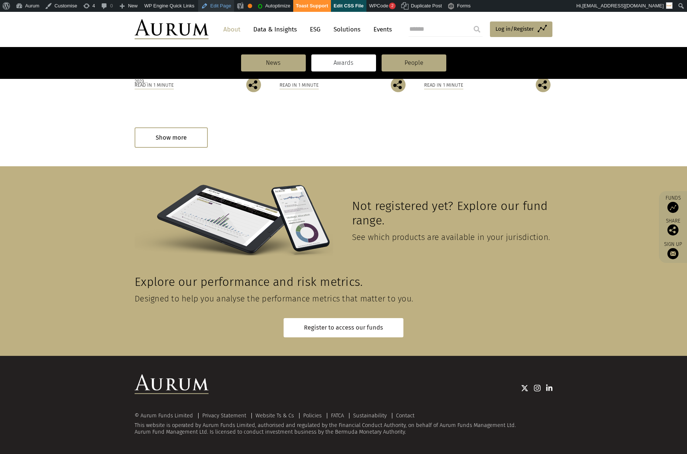 This screenshot has height=454, width=687. I want to click on div: OK, so click(250, 6).